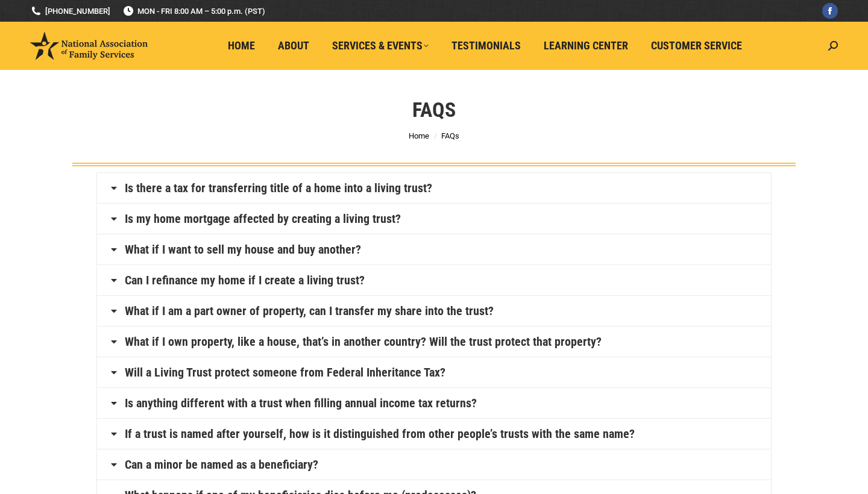 This screenshot has height=494, width=868. I want to click on a: Can a minor be named as a beneficiary?, so click(221, 465).